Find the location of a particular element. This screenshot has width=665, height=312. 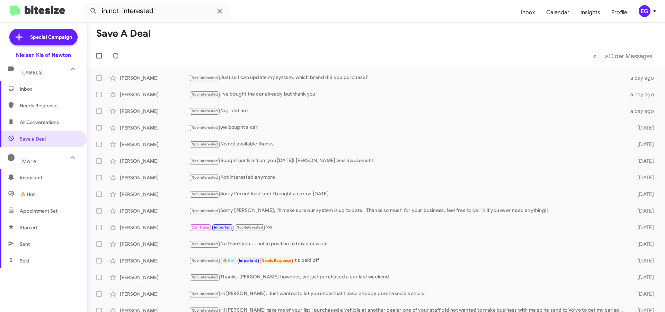

div: Just so I can update my system, which brand did you purchase? is located at coordinates (408, 78).